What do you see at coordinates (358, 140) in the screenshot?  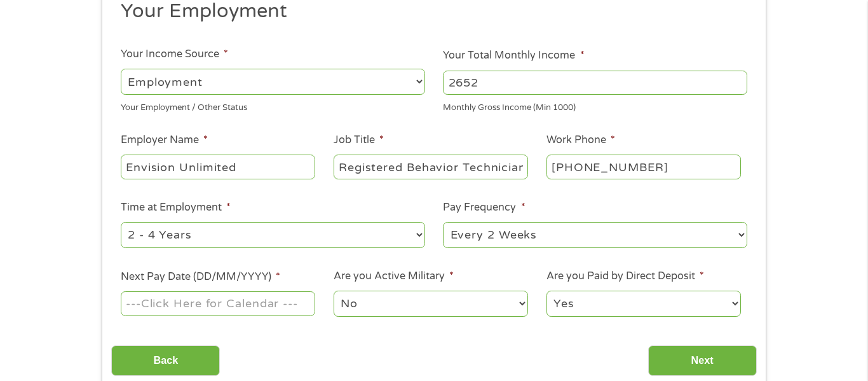 I see `label: Job Title` at bounding box center [358, 140].